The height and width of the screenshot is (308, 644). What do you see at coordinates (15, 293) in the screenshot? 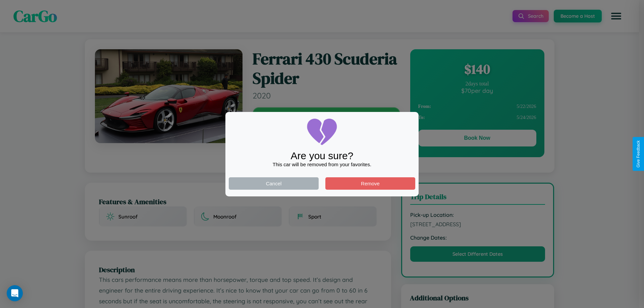
I see `div: Open Intercom Messenger` at bounding box center [15, 293].